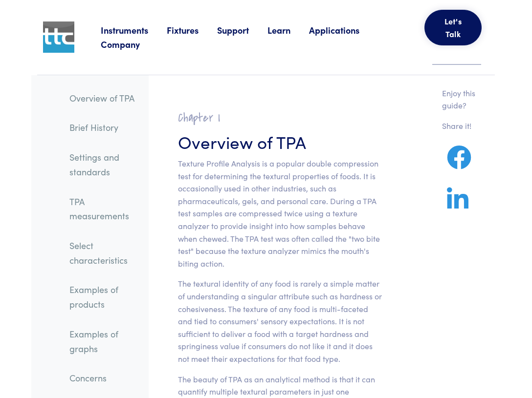  Describe the element at coordinates (105, 378) in the screenshot. I see `a: Concerns` at that location.